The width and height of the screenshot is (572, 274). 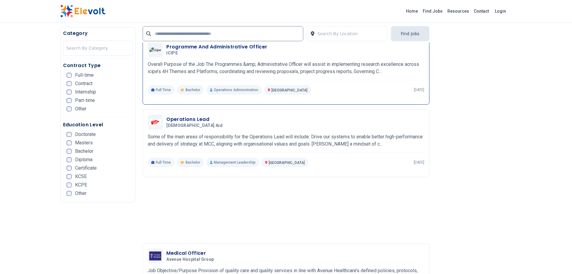 What do you see at coordinates (410, 34) in the screenshot?
I see `button: Find Jobs` at bounding box center [410, 34].